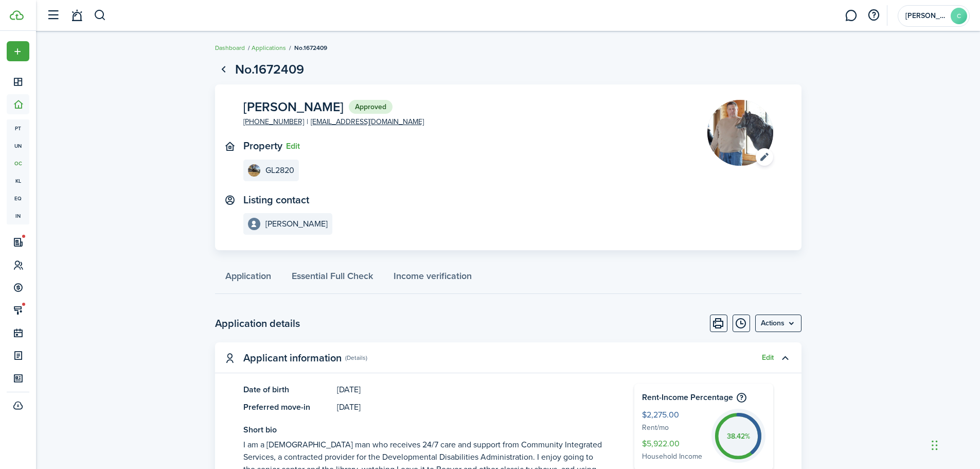 The image size is (980, 469). I want to click on a: un, so click(18, 146).